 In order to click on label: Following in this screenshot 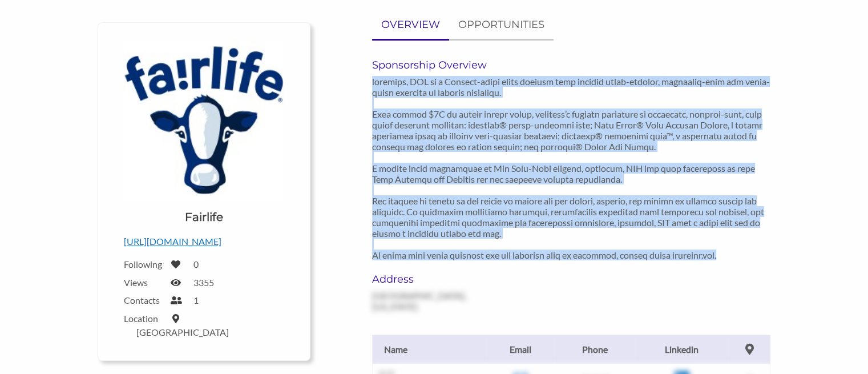, I will do `click(143, 264)`.